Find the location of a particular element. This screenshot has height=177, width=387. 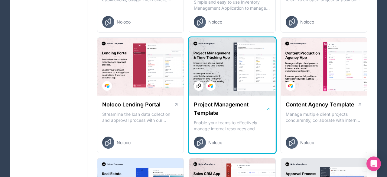

div: Open Intercom Messenger is located at coordinates (373, 164).